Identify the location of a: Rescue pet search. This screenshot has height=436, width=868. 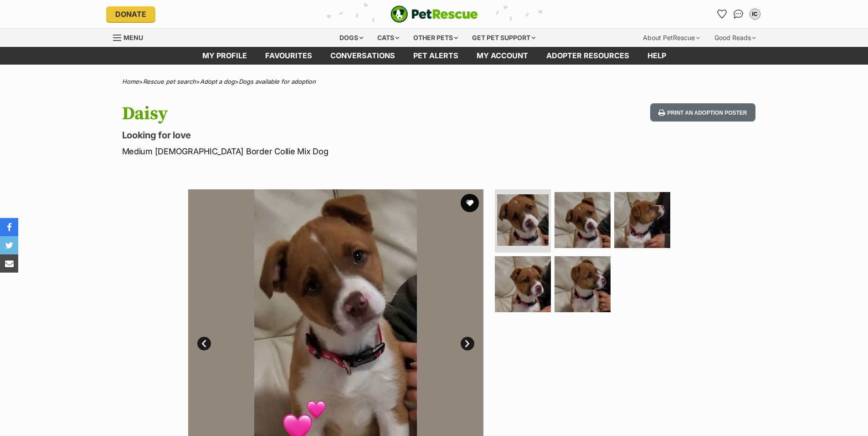
(170, 81).